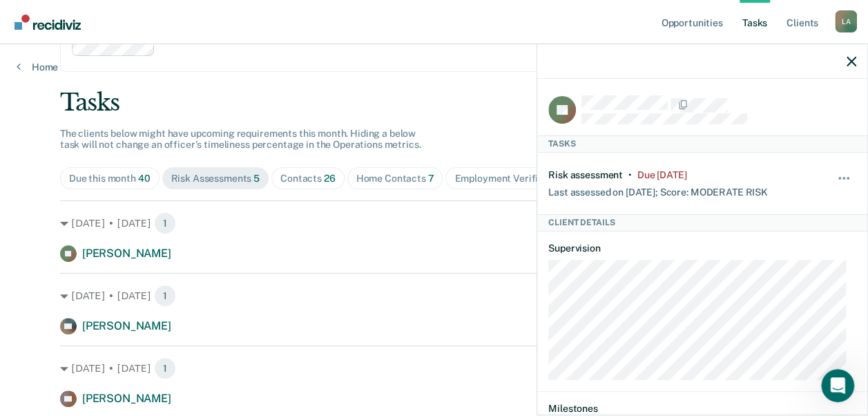 This screenshot has height=416, width=868. I want to click on span: 5, so click(256, 178).